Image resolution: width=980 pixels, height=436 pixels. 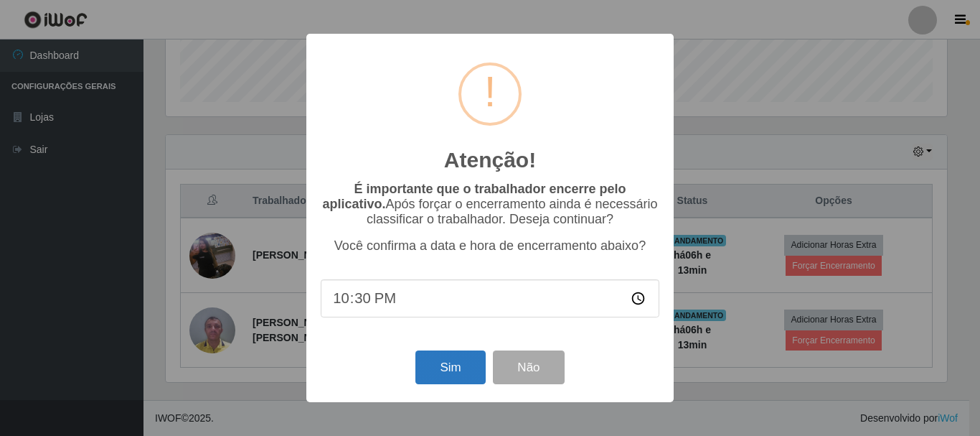 I want to click on b: É importante que o trabalhador encerre pelo aplicativo., so click(x=473, y=196).